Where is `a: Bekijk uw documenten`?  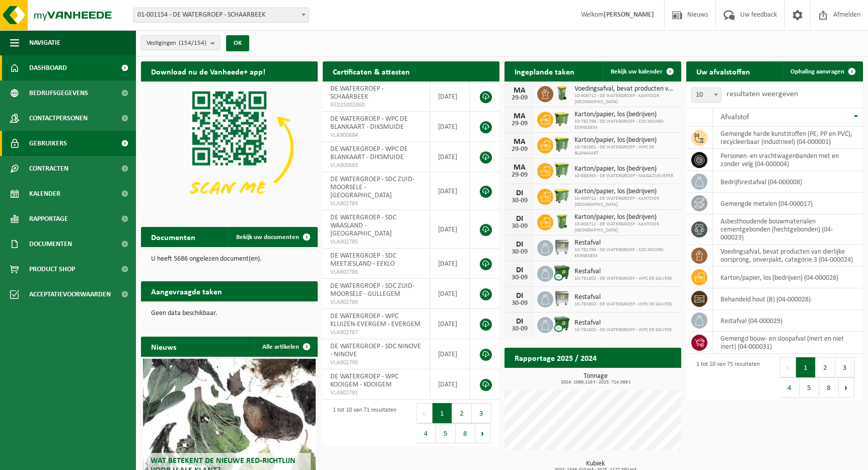
a: Bekijk uw documenten is located at coordinates (273, 237).